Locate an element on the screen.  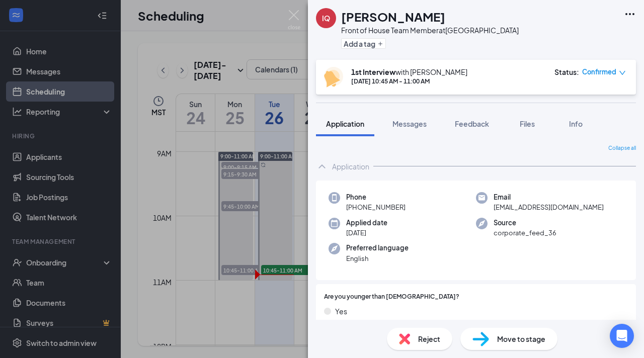
span: Yes is located at coordinates (341, 311).